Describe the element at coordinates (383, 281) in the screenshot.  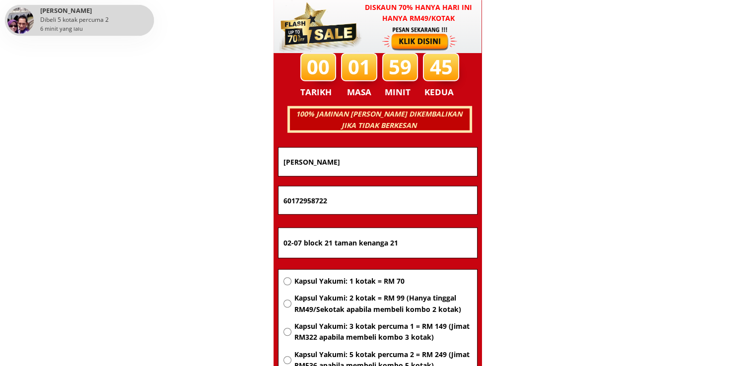
I see `span: Kapsul Yakumi: 1 kotak = RM 70` at that location.